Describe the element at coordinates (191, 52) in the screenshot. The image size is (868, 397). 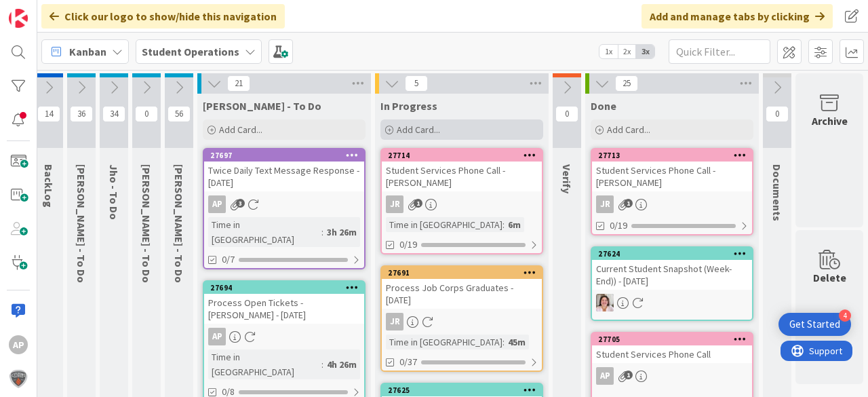
I see `b: Student Operations` at that location.